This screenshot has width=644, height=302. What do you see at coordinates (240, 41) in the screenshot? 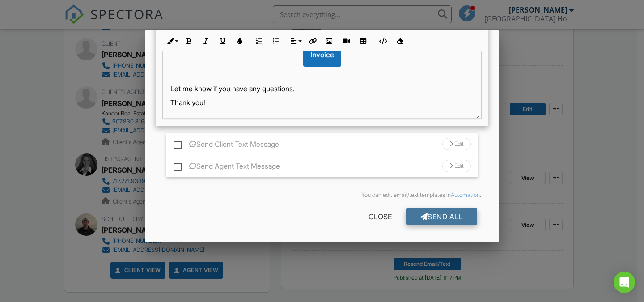
I see `button: Colors` at bounding box center [240, 41].